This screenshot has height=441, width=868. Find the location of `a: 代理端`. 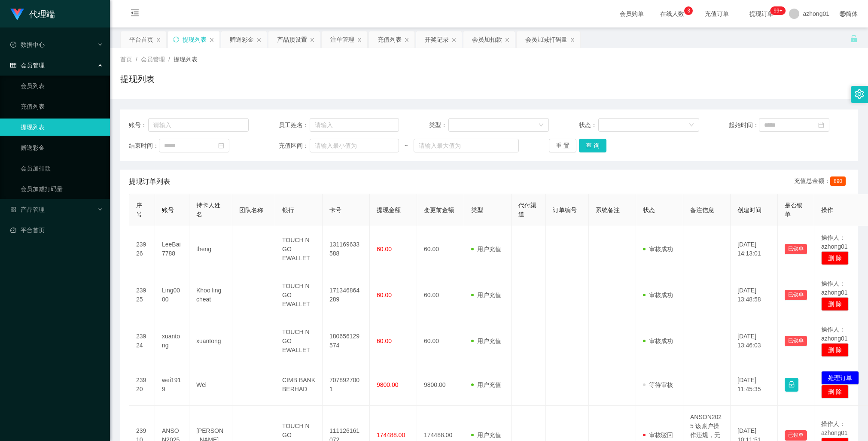

a: 代理端 is located at coordinates (33, 14).